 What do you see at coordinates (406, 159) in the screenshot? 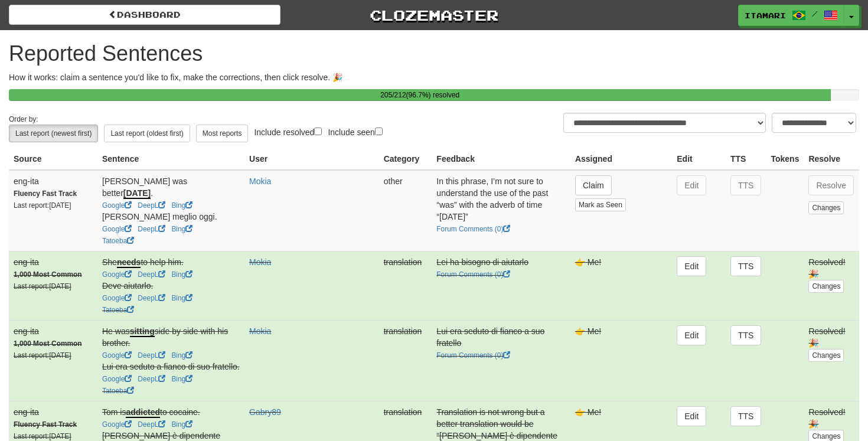
I see `th: Category` at bounding box center [406, 159].